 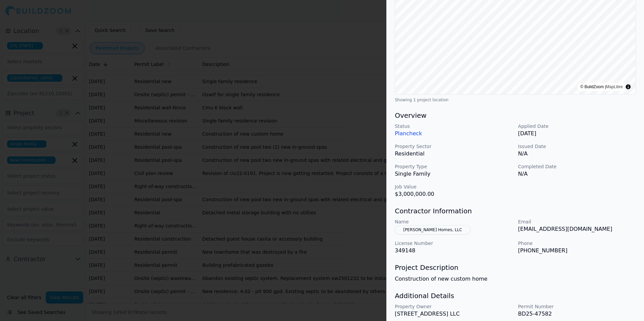 I want to click on p: Job Value, so click(x=454, y=187).